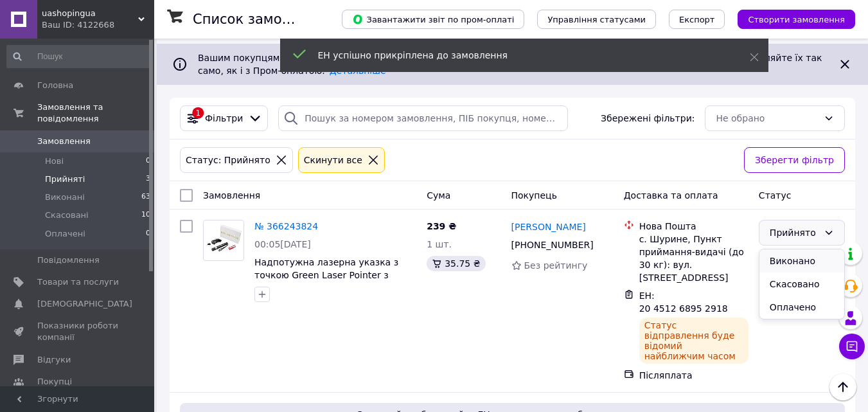 The height and width of the screenshot is (412, 868). Describe the element at coordinates (694, 226) in the screenshot. I see `div: Нова Пошта` at that location.